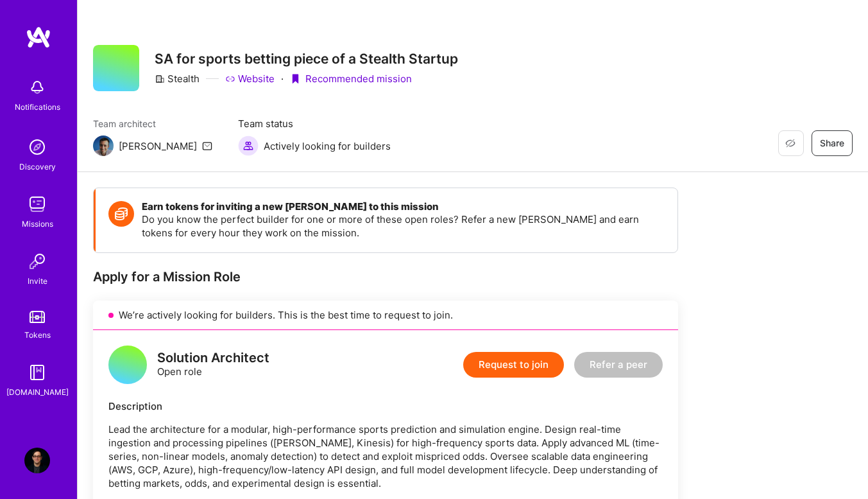 This screenshot has width=868, height=499. What do you see at coordinates (351, 78) in the screenshot?
I see `div: Recommended mission` at bounding box center [351, 78].